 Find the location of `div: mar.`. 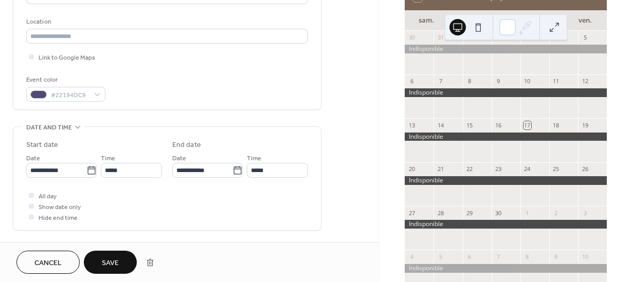

div: mar. is located at coordinates (506, 21).